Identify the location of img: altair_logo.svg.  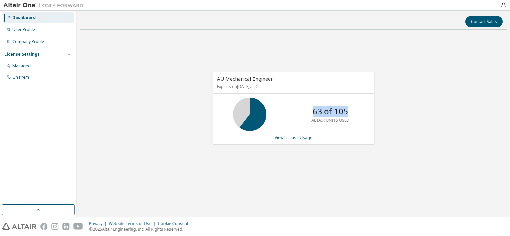
(19, 227).